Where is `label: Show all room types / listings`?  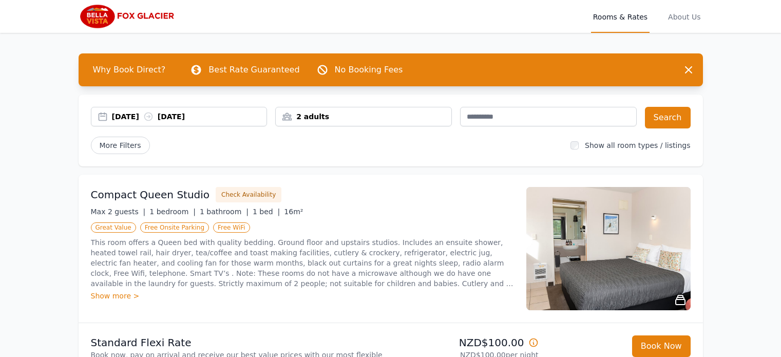
label: Show all room types / listings is located at coordinates (637, 145).